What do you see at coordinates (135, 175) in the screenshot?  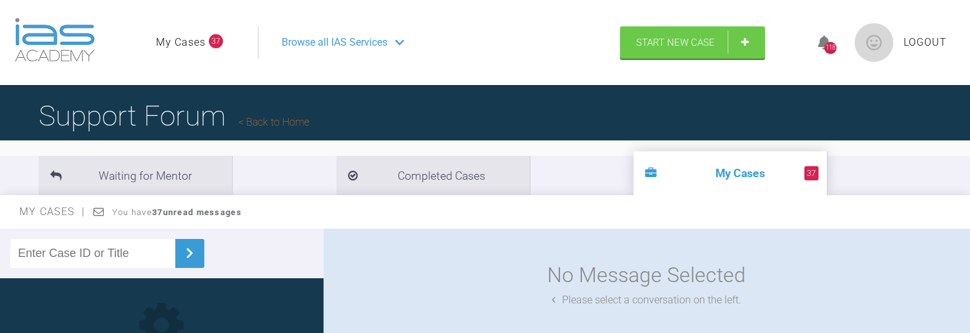 I see `li: Waiting for Mentor` at bounding box center [135, 175].